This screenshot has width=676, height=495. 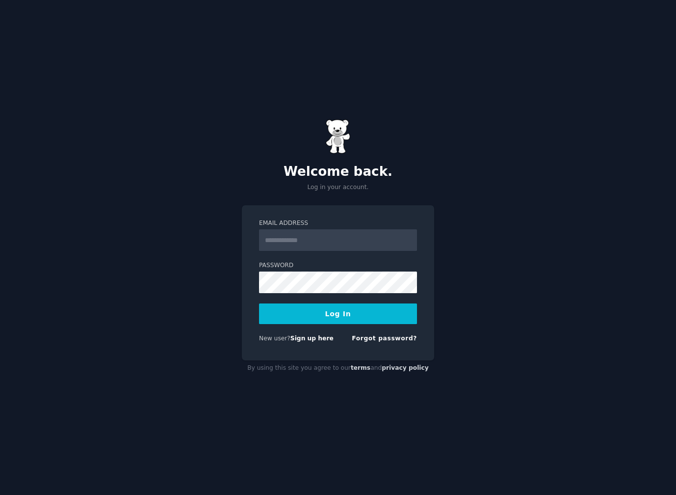 I want to click on label: Email Address, so click(x=338, y=223).